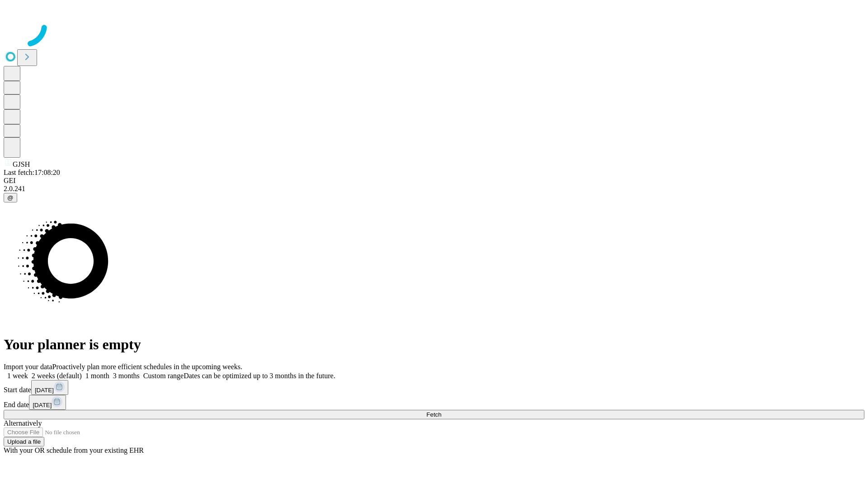  I want to click on span: 1 week, so click(18, 376).